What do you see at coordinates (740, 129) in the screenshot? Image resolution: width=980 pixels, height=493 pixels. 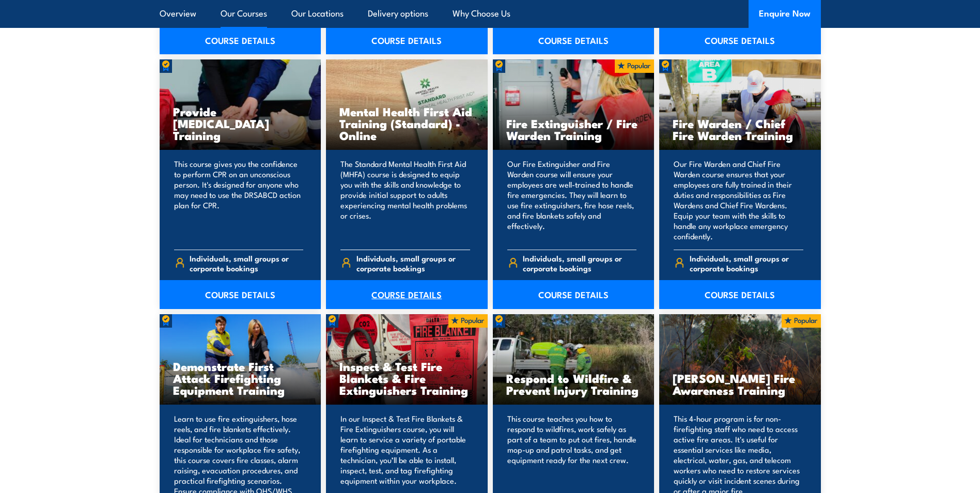 I see `h3: Fire Warden / Chief Fire Warden Training` at bounding box center [740, 129].